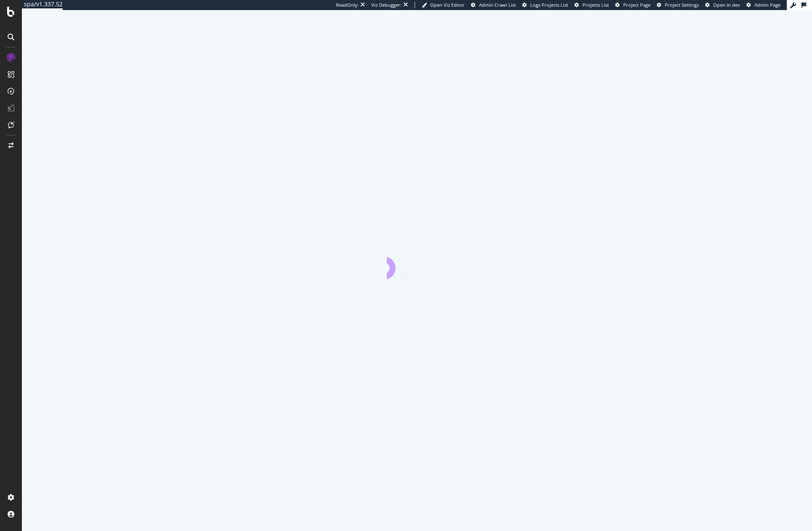 The height and width of the screenshot is (531, 812). Describe the element at coordinates (386, 5) in the screenshot. I see `div: Viz Debugger:` at that location.